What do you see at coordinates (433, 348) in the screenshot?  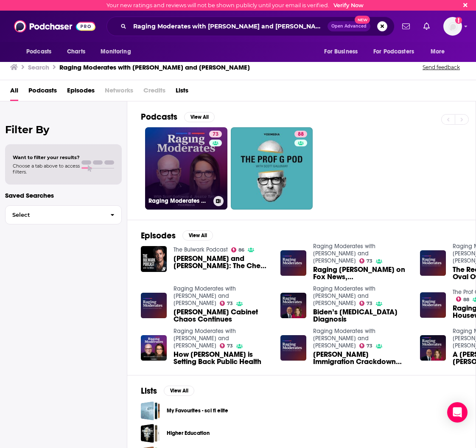 I see `a: A Shaky Ceasefire (ft. Rep. Jim Himes)` at bounding box center [433, 348].